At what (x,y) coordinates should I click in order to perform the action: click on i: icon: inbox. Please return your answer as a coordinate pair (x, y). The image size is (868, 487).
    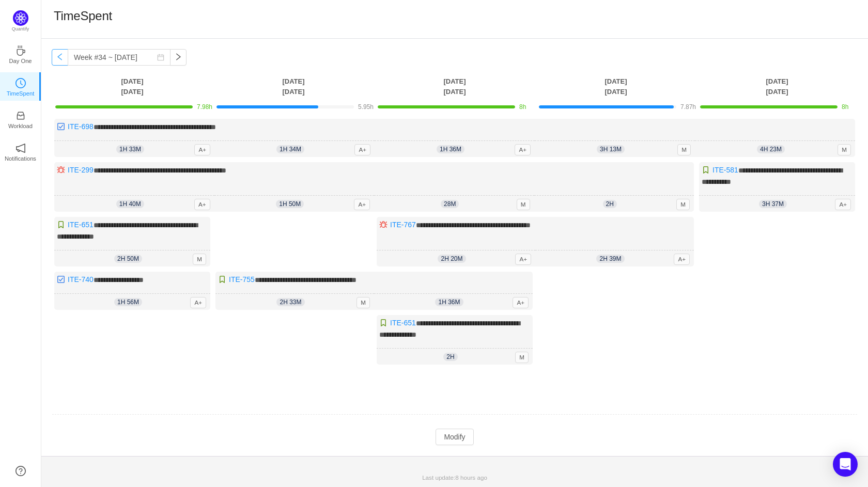
    Looking at the image, I should click on (21, 116).